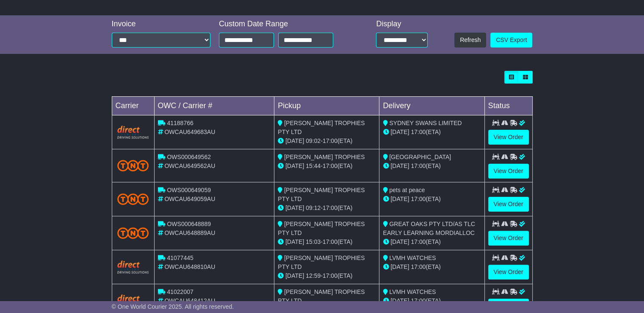 The height and width of the screenshot is (313, 644). What do you see at coordinates (508, 106) in the screenshot?
I see `td: Status` at bounding box center [508, 106].